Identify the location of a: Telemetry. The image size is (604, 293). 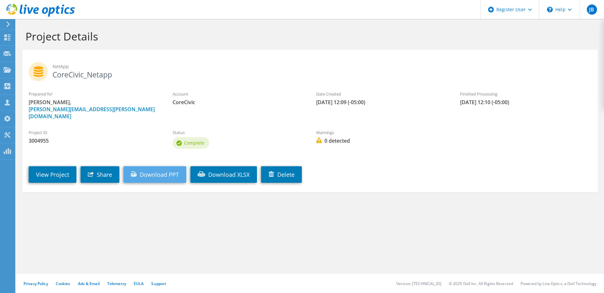
(117, 283).